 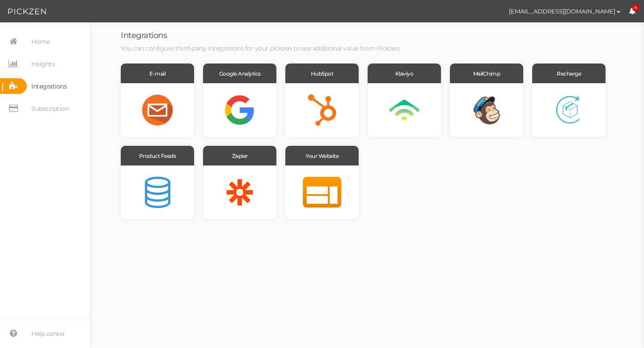 I want to click on span: Subscription, so click(x=49, y=109).